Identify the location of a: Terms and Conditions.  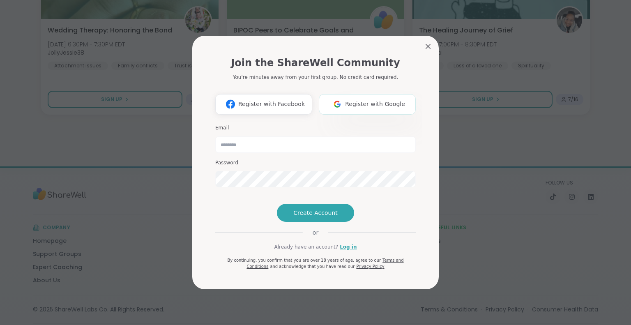
(325, 263).